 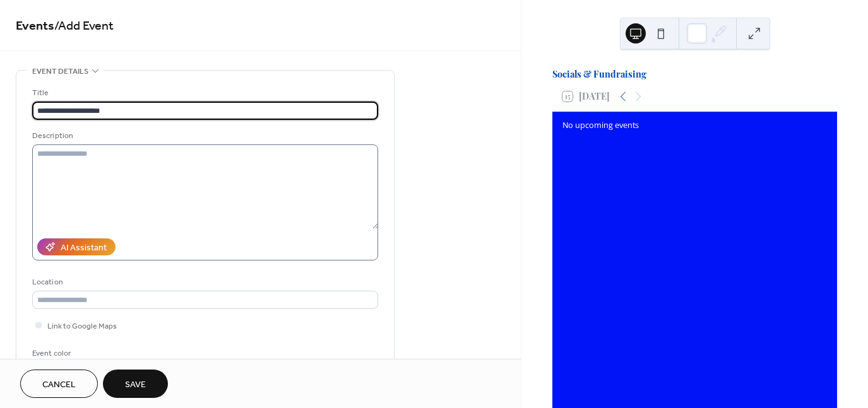 What do you see at coordinates (79, 353) in the screenshot?
I see `div: Event color` at bounding box center [79, 353].